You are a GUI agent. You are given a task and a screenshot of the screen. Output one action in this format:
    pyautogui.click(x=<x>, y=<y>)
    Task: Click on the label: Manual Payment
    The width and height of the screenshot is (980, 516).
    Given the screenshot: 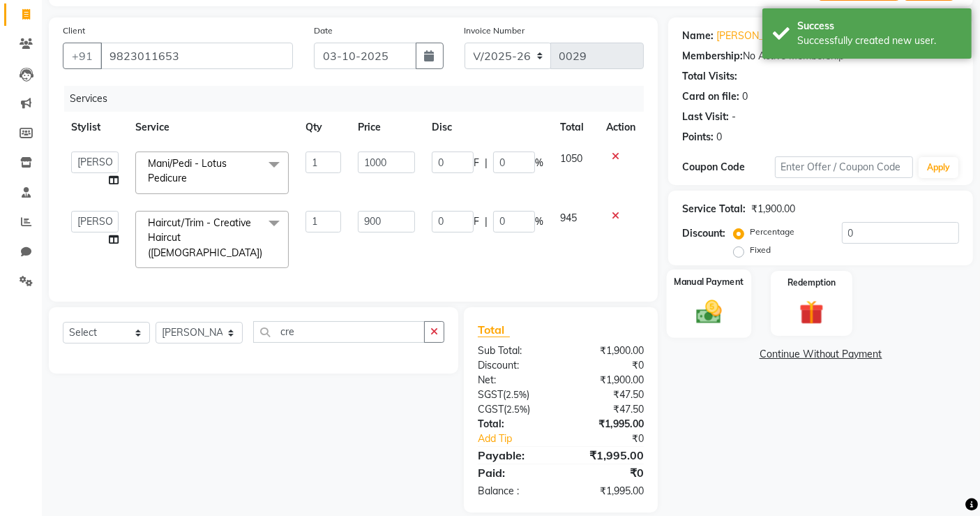 What is the action you would take?
    pyautogui.click(x=709, y=282)
    